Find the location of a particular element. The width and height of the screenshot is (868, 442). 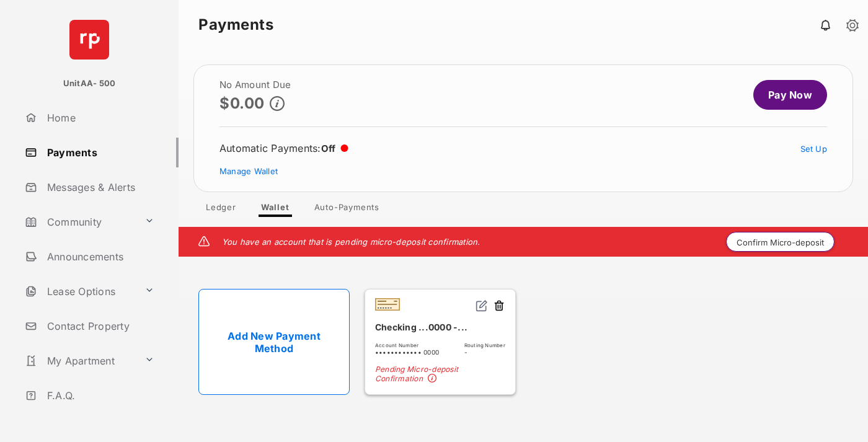

em: You have an account that is pending micro-deposit confirmation. is located at coordinates (351, 242).